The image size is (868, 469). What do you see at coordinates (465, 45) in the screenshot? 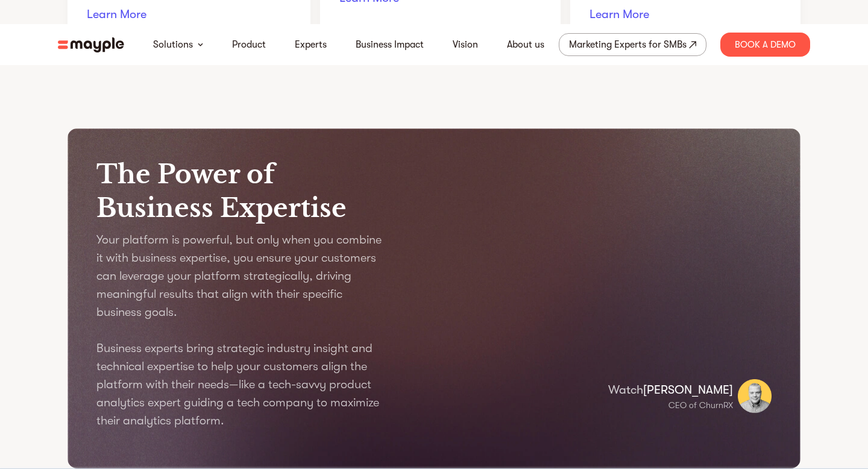
I see `a: Vision` at bounding box center [465, 45].